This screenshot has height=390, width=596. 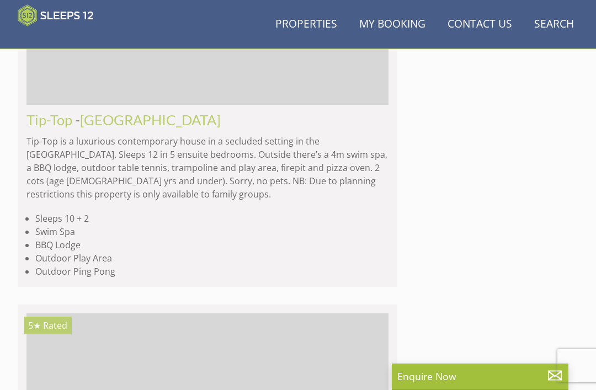 I want to click on img: Sleeps 12, so click(x=56, y=15).